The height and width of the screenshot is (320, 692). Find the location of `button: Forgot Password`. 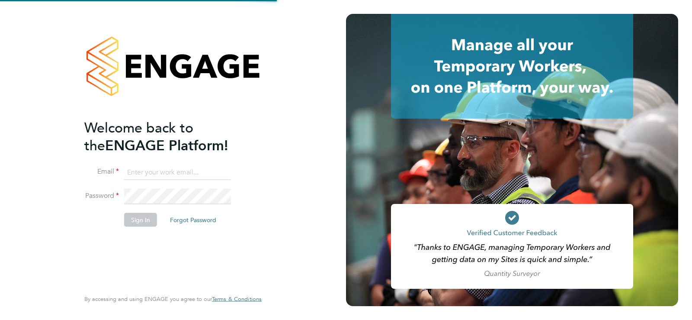

button: Forgot Password is located at coordinates (193, 220).